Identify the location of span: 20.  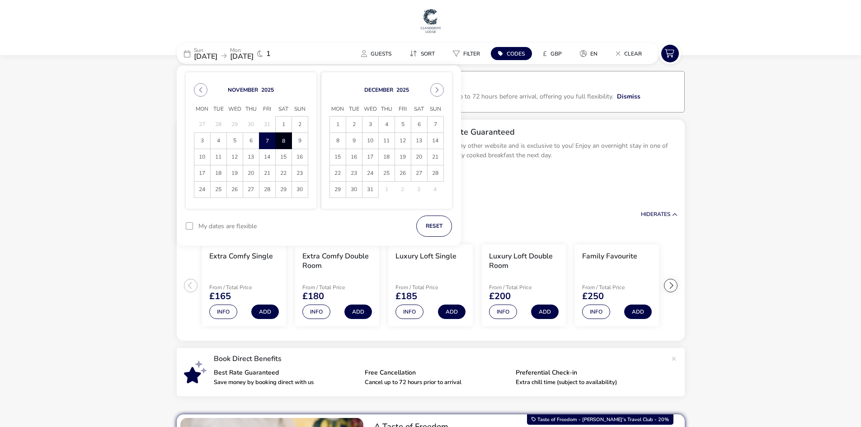
(251, 173).